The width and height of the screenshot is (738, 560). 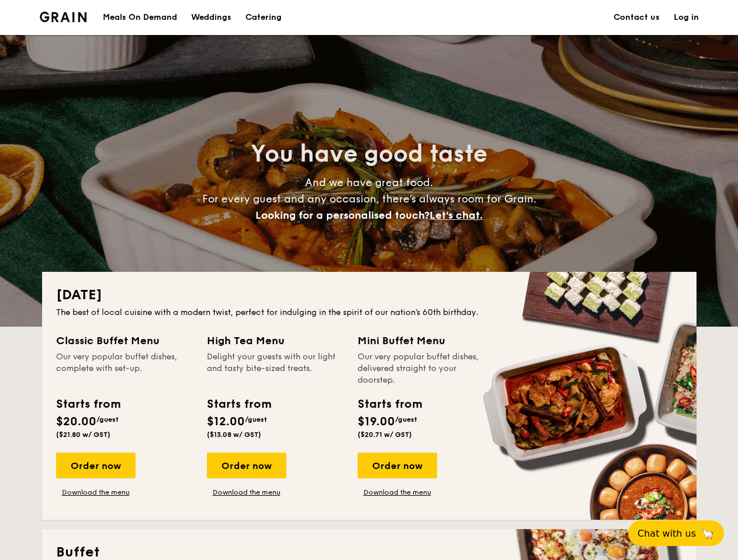 I want to click on span: ($20.71 w/ GST), so click(x=385, y=435).